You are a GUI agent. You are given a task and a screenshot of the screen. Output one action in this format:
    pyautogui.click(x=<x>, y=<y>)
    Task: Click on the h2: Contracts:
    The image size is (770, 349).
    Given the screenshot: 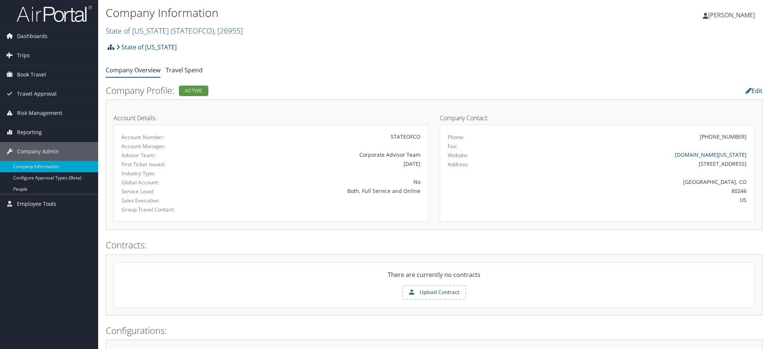 What is the action you would take?
    pyautogui.click(x=434, y=245)
    